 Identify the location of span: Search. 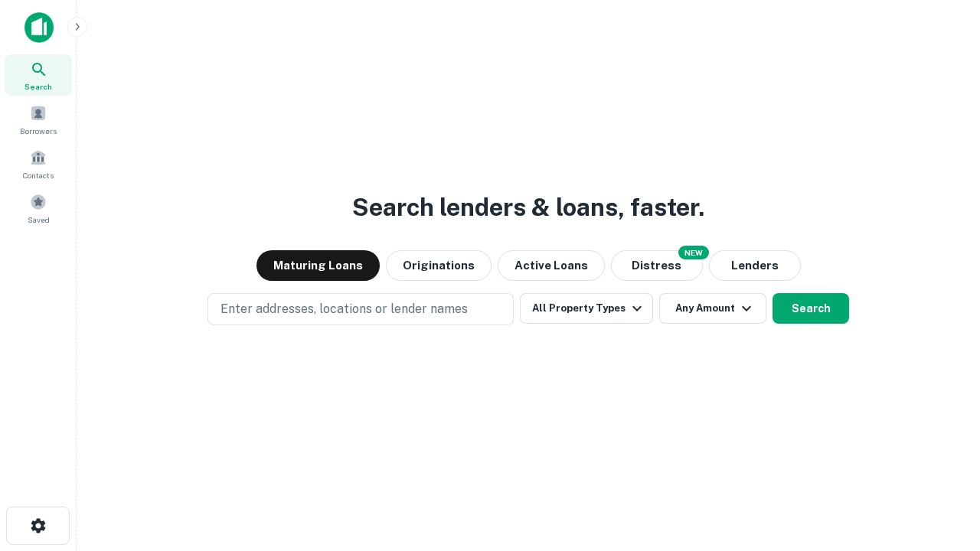
(38, 87).